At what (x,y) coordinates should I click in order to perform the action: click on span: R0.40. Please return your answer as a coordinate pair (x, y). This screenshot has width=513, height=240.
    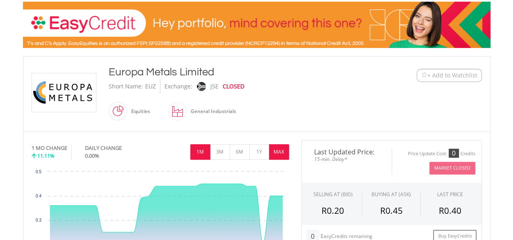
    Looking at the image, I should click on (450, 211).